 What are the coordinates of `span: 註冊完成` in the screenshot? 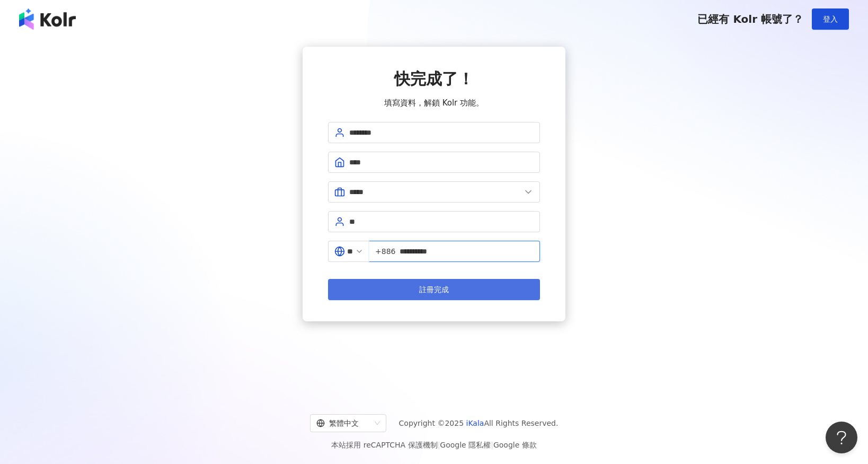 It's located at (434, 289).